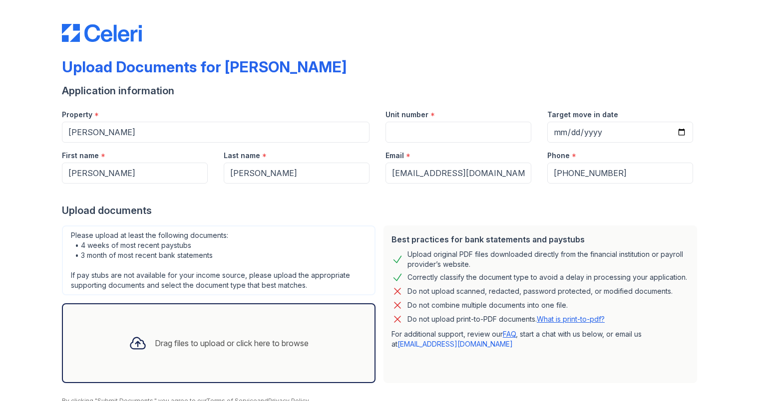 The image size is (763, 401). I want to click on p: For additional support, review our , start a chat with us below, or email us at, so click(540, 339).